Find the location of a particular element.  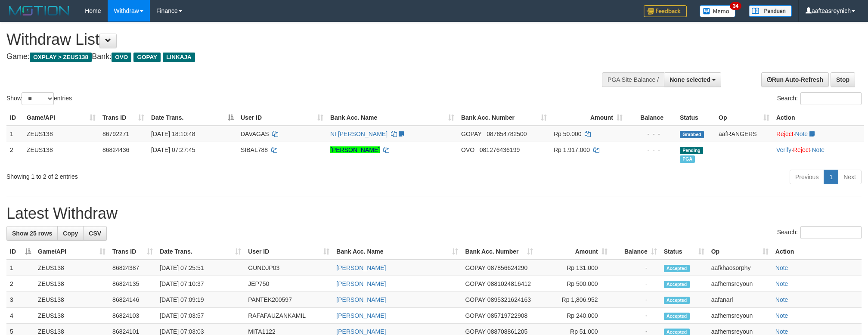

span: Copy 0895321624163 to clipboard is located at coordinates (509, 299).